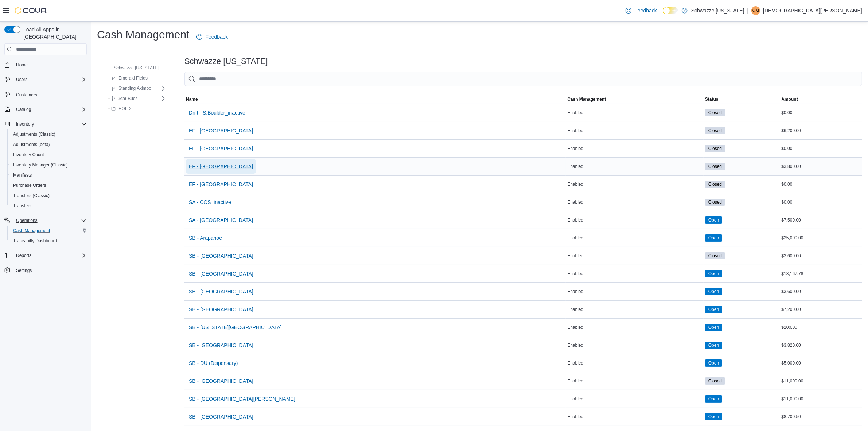 Image resolution: width=868 pixels, height=431 pixels. Describe the element at coordinates (26, 221) in the screenshot. I see `button: Operations` at that location.